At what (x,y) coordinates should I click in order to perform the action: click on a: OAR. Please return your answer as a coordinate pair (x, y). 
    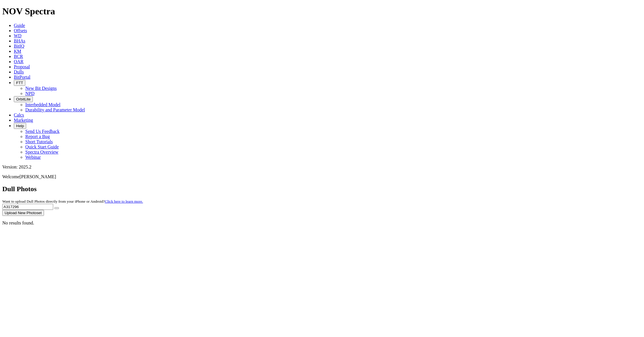
    Looking at the image, I should click on (19, 61).